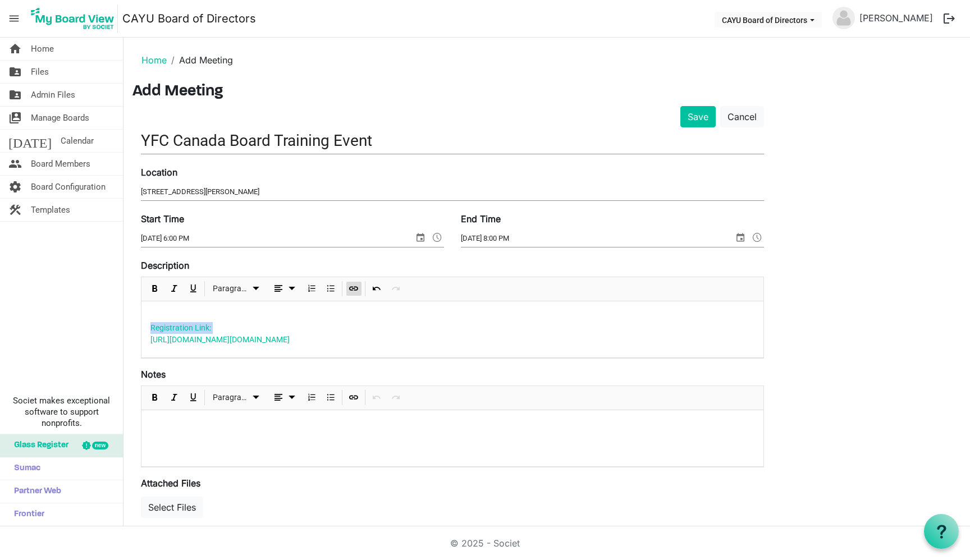 The width and height of the screenshot is (970, 560). Describe the element at coordinates (170, 484) in the screenshot. I see `label: Attached Files` at that location.